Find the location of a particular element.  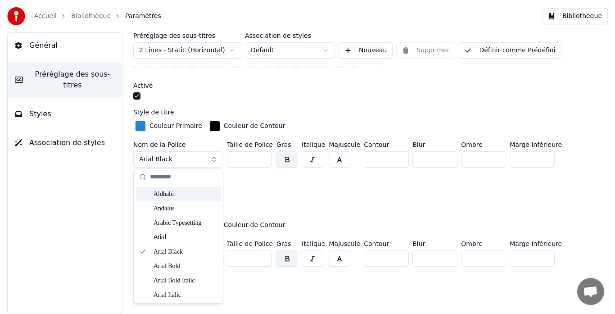

div: Couleur Primaire is located at coordinates (176, 126).